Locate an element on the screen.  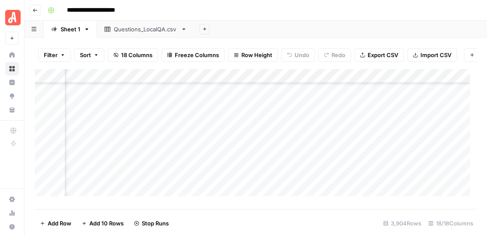
button: Row Height is located at coordinates (253, 55).